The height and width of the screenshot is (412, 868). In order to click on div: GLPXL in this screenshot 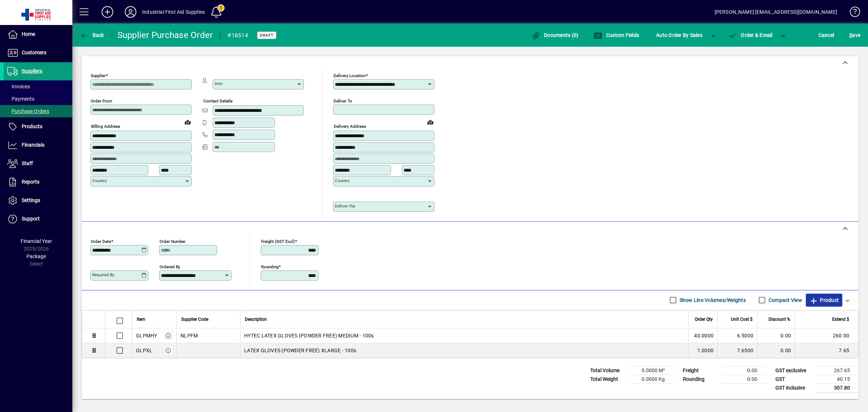, I will do `click(144, 350)`.